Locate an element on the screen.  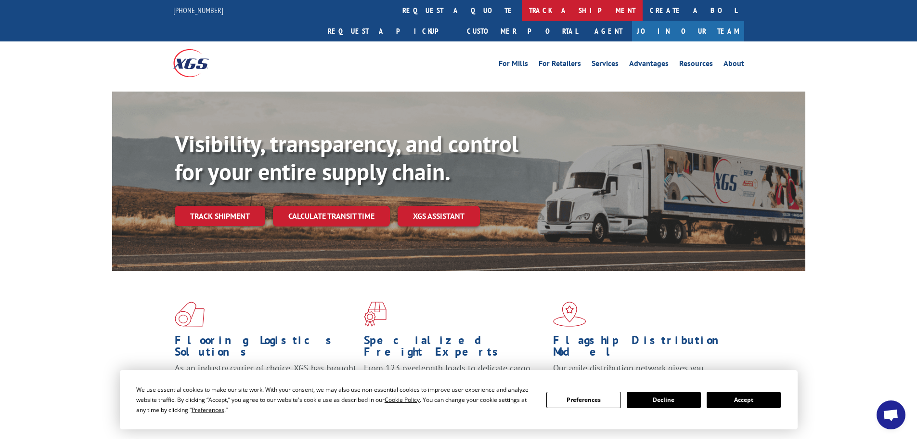
a: Calculate transit time is located at coordinates (331, 216).